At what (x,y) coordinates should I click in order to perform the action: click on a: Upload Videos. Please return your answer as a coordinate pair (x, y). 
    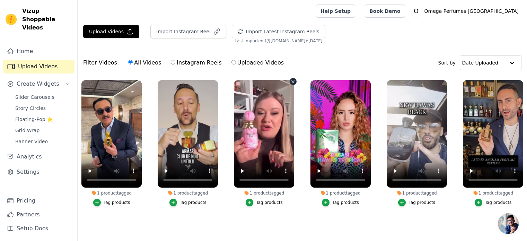
    Looking at the image, I should click on (38, 66).